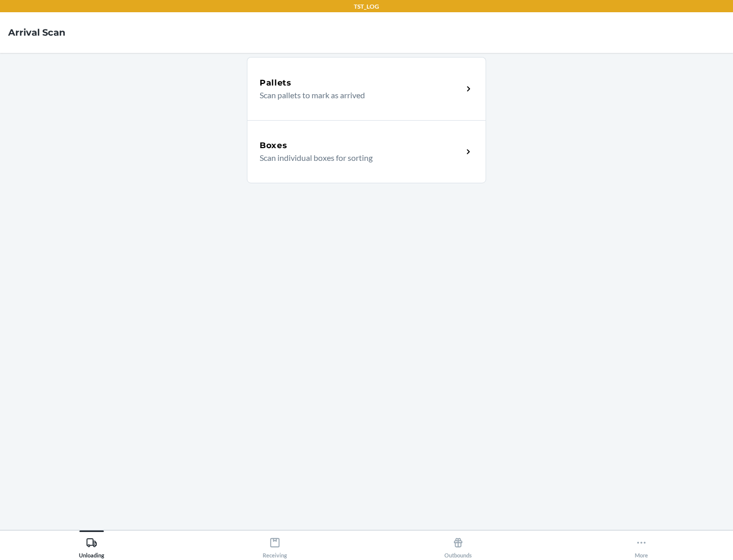 The width and height of the screenshot is (733, 560). What do you see at coordinates (92, 546) in the screenshot?
I see `div: Unloading` at bounding box center [92, 546].